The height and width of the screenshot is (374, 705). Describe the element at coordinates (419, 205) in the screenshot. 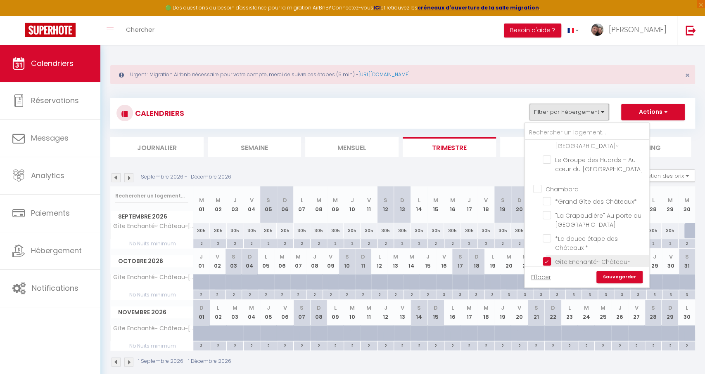

I see `th: 14` at that location.